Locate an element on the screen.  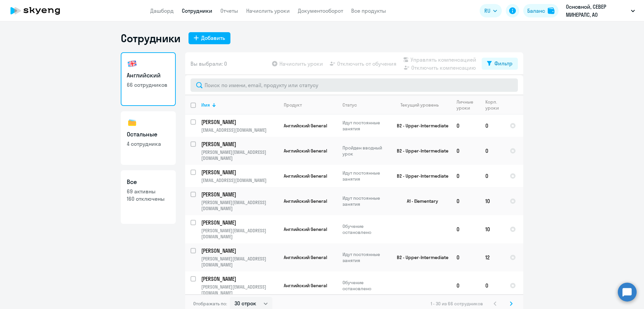
div: Фильтр is located at coordinates (503, 63).